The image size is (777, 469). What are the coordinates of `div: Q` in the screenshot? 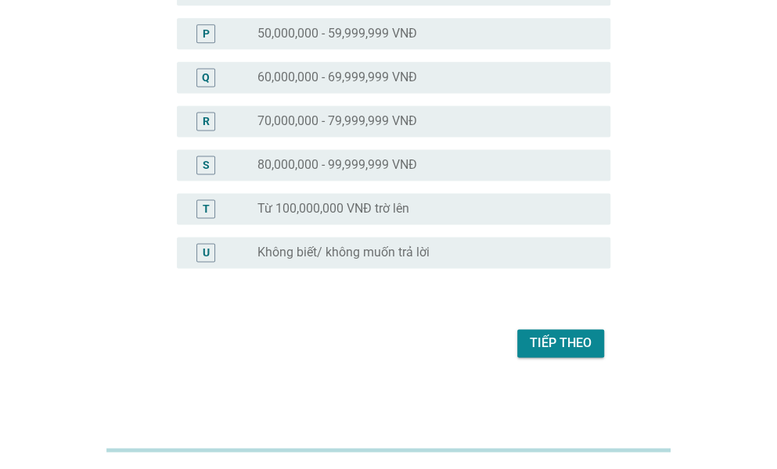 It's located at (206, 77).